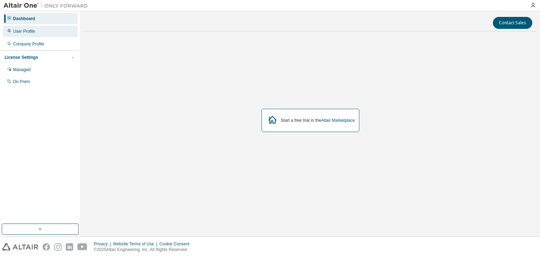 This screenshot has width=540, height=257. I want to click on div: On Prem, so click(21, 82).